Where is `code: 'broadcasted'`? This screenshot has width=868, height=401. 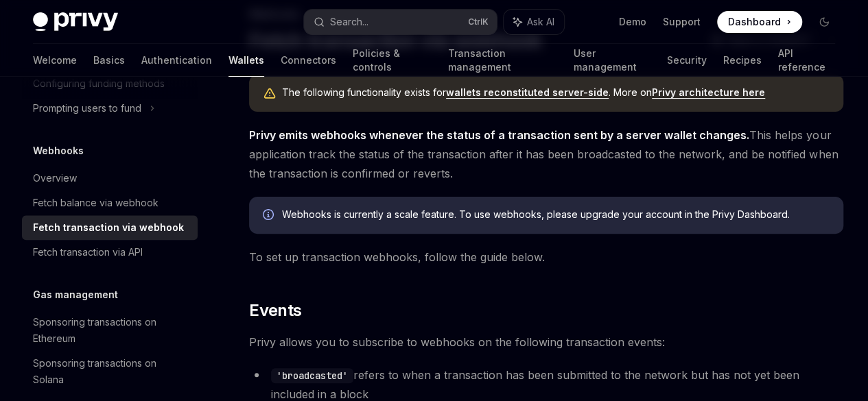 code: 'broadcasted' is located at coordinates (312, 376).